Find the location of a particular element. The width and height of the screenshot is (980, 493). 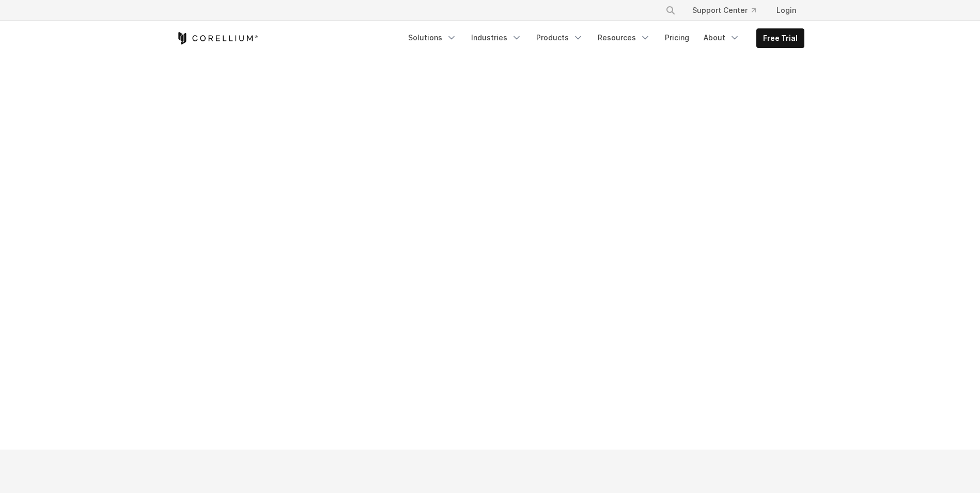

a: Industries is located at coordinates (496, 38).